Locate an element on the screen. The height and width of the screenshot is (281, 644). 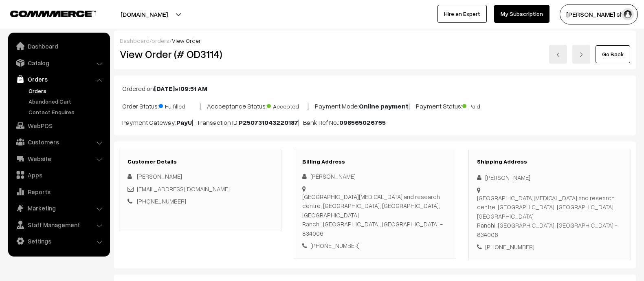
span: Fulfilled is located at coordinates (179, 105).